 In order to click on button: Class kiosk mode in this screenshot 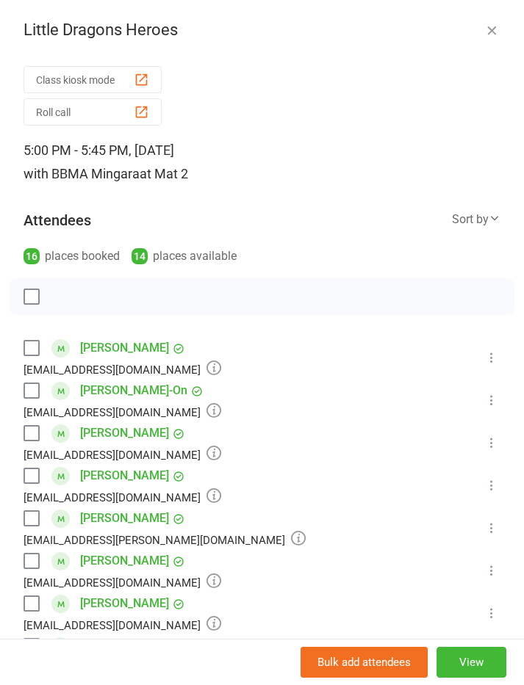, I will do `click(93, 79)`.